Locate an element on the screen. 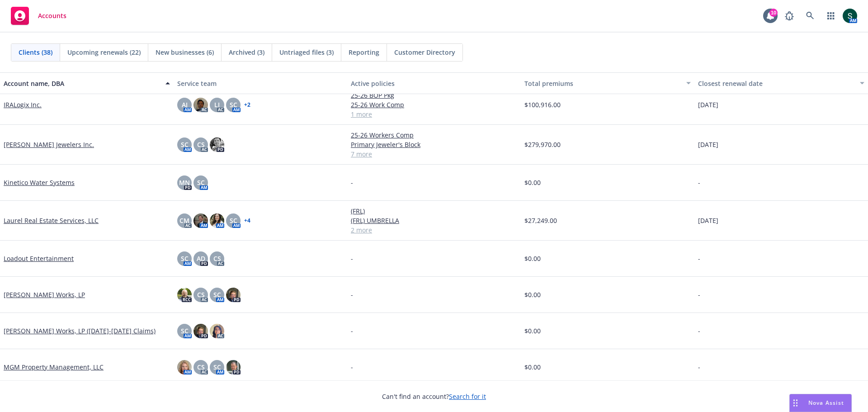  a: Search is located at coordinates (810, 16).